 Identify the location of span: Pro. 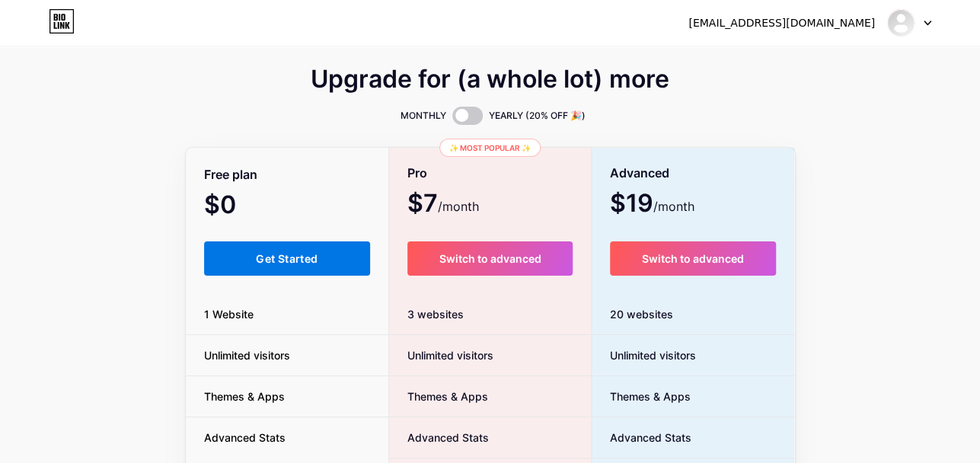
(418, 172).